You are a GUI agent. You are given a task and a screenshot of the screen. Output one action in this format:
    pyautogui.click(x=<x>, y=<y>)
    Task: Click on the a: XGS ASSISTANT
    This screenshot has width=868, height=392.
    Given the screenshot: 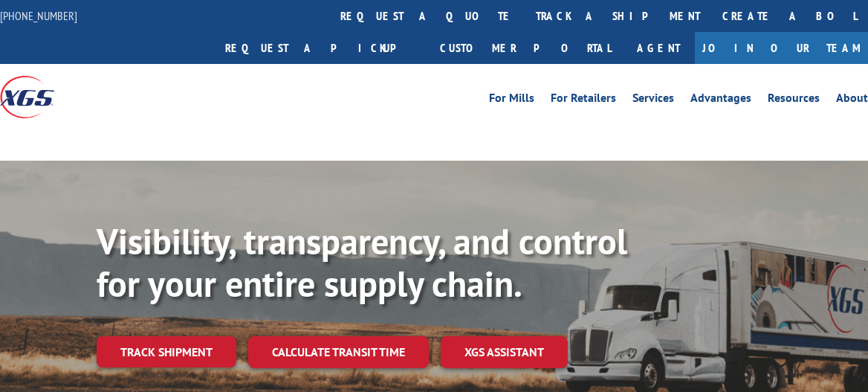 What is the action you would take?
    pyautogui.click(x=504, y=352)
    